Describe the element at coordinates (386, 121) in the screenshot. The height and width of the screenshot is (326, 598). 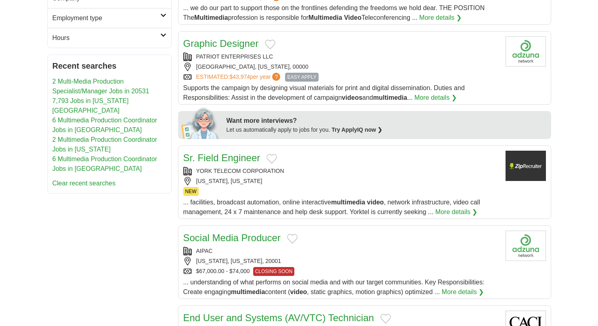
I see `div: Want more interviews?` at that location.